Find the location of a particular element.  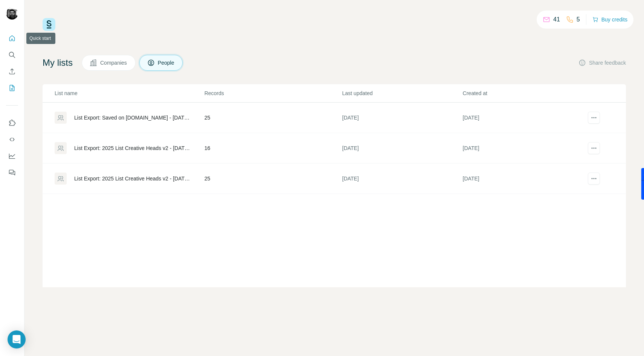

button: Share feedback is located at coordinates (602, 63).